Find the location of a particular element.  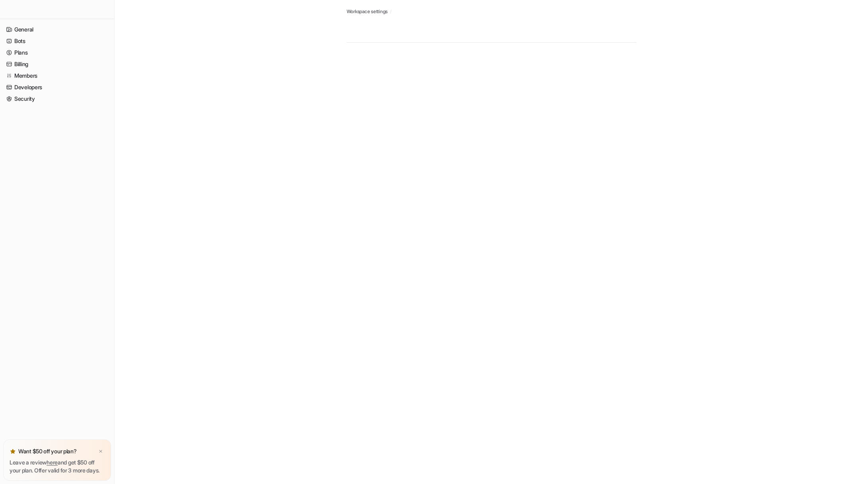

a: Members is located at coordinates (57, 76).